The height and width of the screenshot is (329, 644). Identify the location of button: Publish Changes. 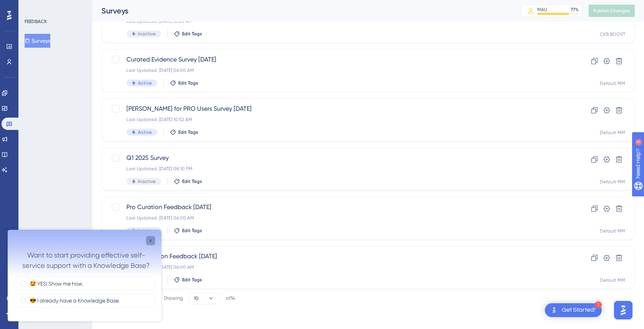
(612, 11).